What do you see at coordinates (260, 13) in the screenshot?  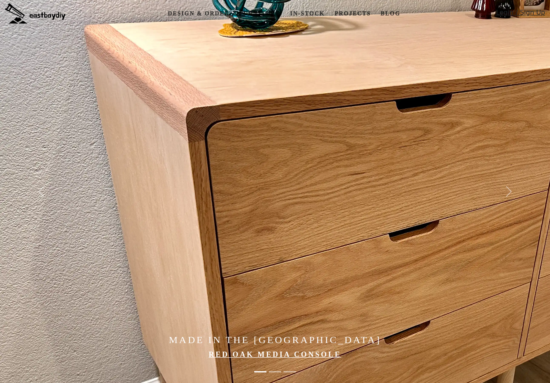 I see `a: Furniture` at bounding box center [260, 13].